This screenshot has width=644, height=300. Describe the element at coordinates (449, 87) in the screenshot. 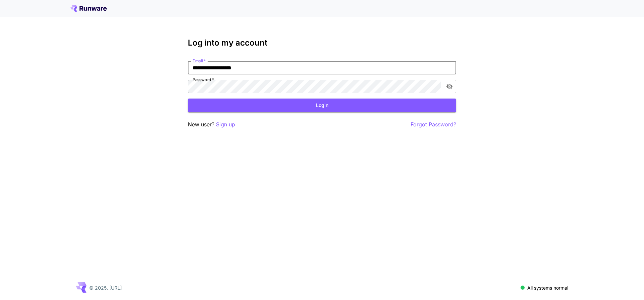

I see `button: toggle password visibility` at that location.